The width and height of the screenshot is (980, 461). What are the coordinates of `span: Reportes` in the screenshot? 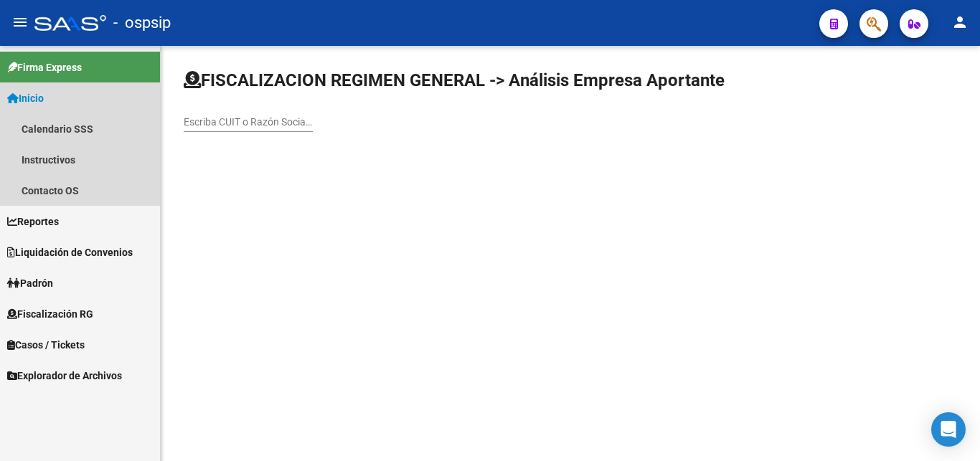 It's located at (33, 222).